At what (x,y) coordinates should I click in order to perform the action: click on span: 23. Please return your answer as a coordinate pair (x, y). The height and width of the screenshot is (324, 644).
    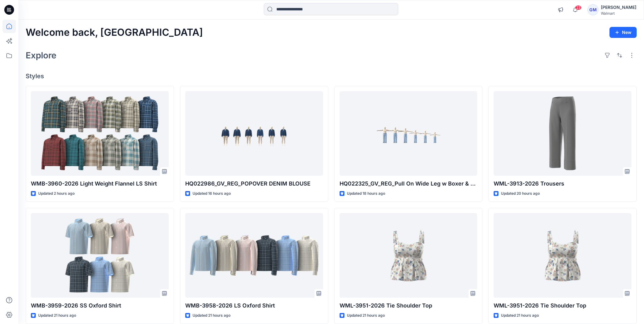
    Looking at the image, I should click on (579, 8).